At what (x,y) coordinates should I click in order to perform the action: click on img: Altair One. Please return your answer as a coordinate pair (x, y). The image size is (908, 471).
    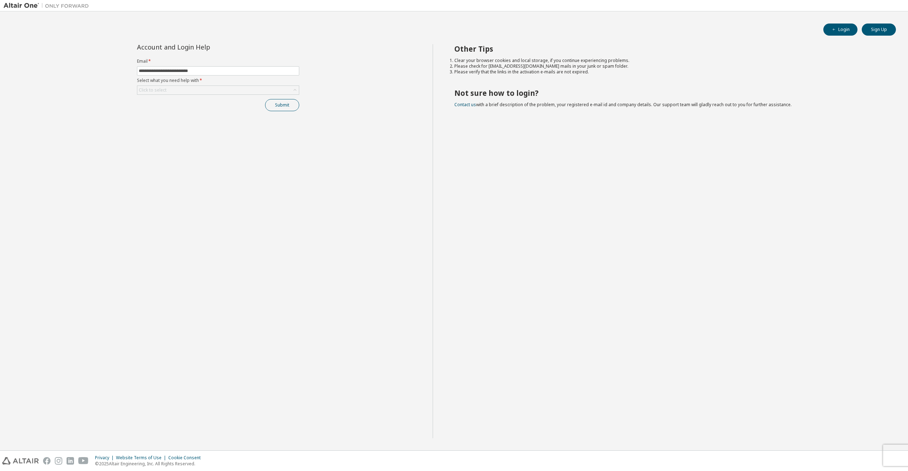
    Looking at the image, I should click on (48, 6).